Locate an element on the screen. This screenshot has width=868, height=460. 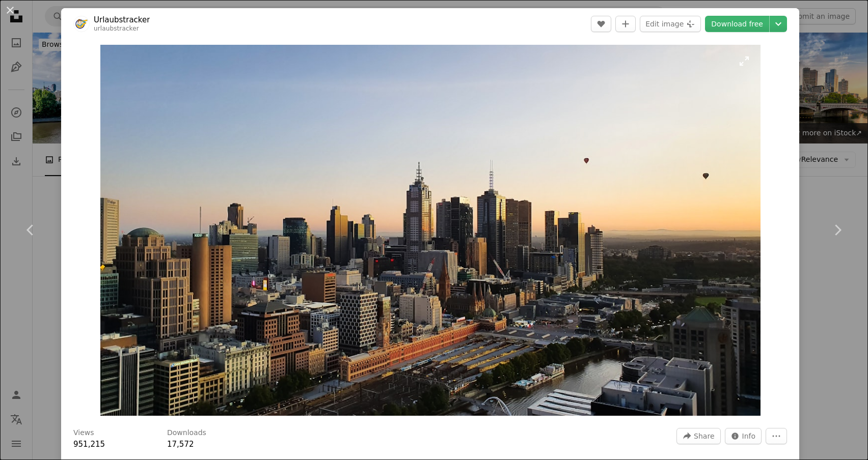
img: city skyline during day time is located at coordinates (430, 230).